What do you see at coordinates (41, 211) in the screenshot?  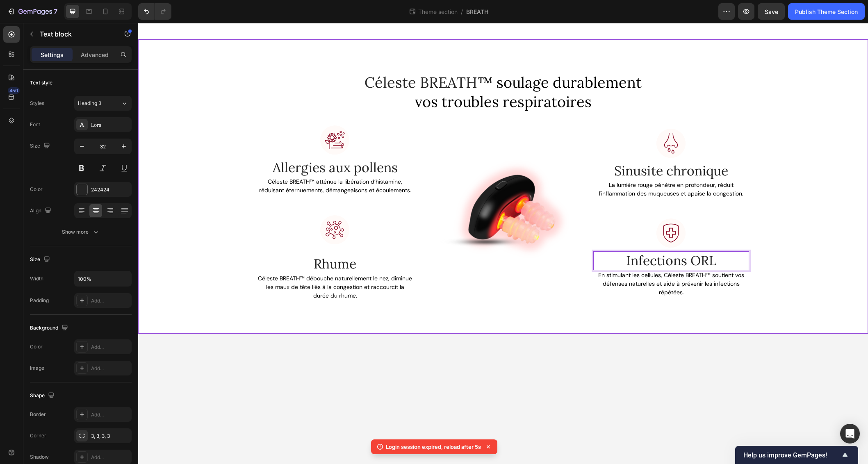 I see `div: Align` at bounding box center [41, 211].